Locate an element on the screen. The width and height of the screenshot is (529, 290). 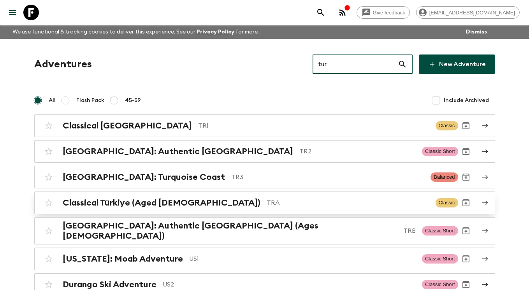
p: TR1 is located at coordinates (313, 126).